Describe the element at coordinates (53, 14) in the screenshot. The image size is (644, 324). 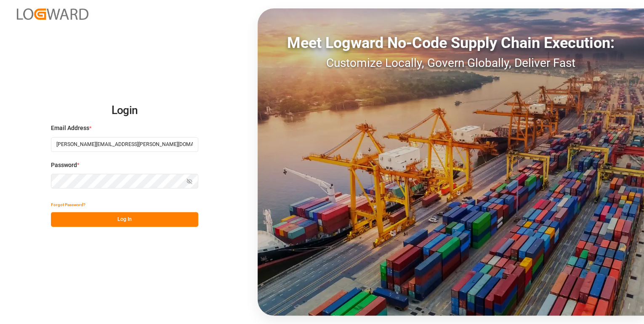
I see `img: Logward_new_orange.png` at that location.